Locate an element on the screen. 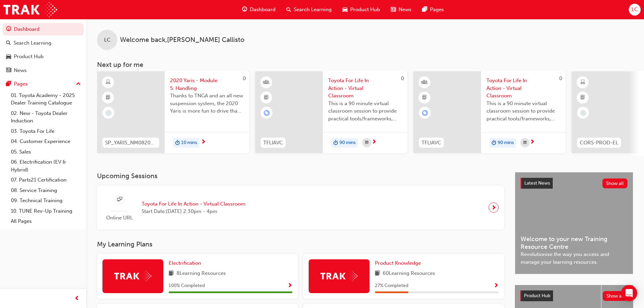 Image resolution: width=644 pixels, height=308 pixels. a: news-iconNews is located at coordinates (401, 9).